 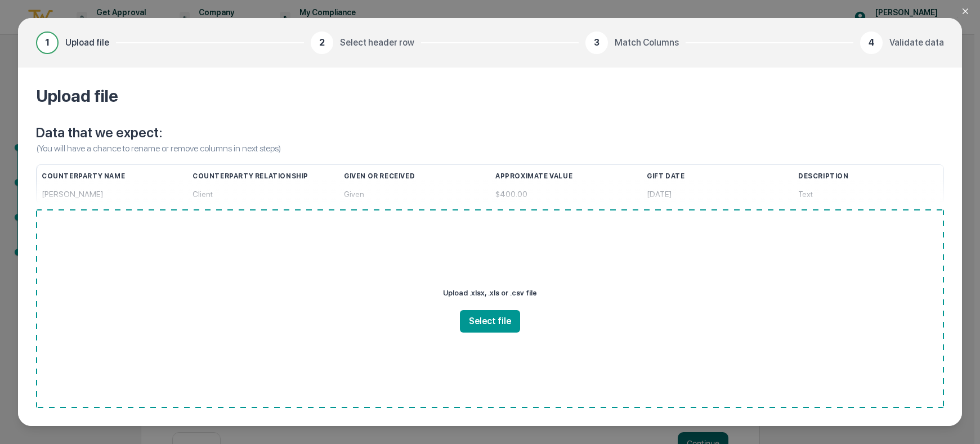 What do you see at coordinates (718, 176) in the screenshot?
I see `div: Gift Date` at bounding box center [718, 176].